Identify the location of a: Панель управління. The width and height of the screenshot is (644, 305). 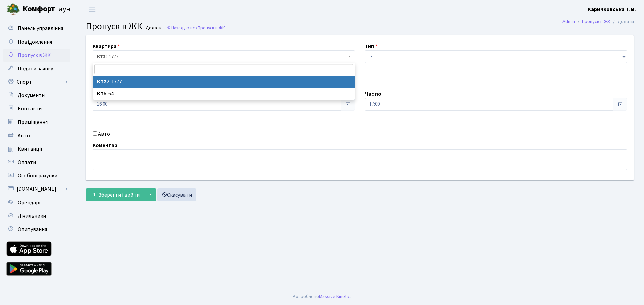
(37, 28).